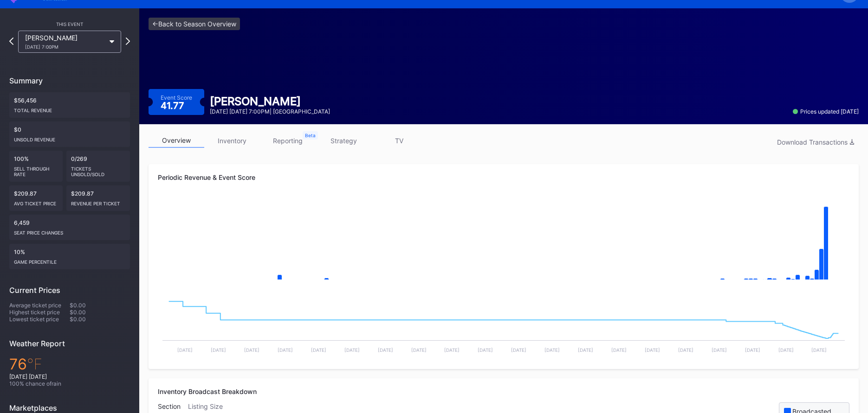 The height and width of the screenshot is (413, 868). Describe the element at coordinates (35, 364) in the screenshot. I see `span: ℉` at that location.